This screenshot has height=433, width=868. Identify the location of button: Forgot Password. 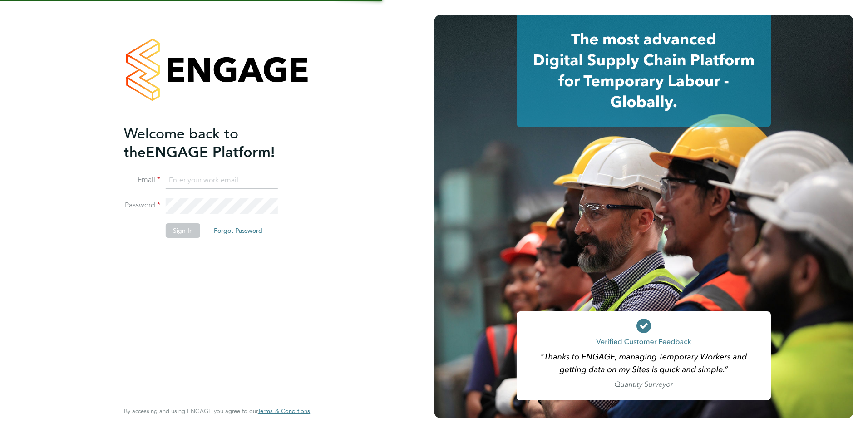
(238, 230).